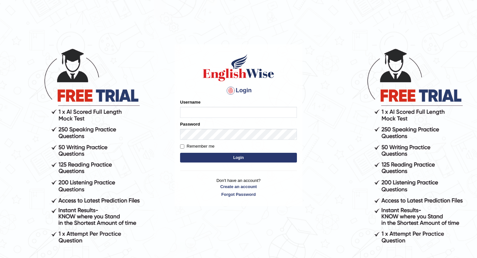 Image resolution: width=477 pixels, height=258 pixels. I want to click on a: Forgot Password, so click(238, 195).